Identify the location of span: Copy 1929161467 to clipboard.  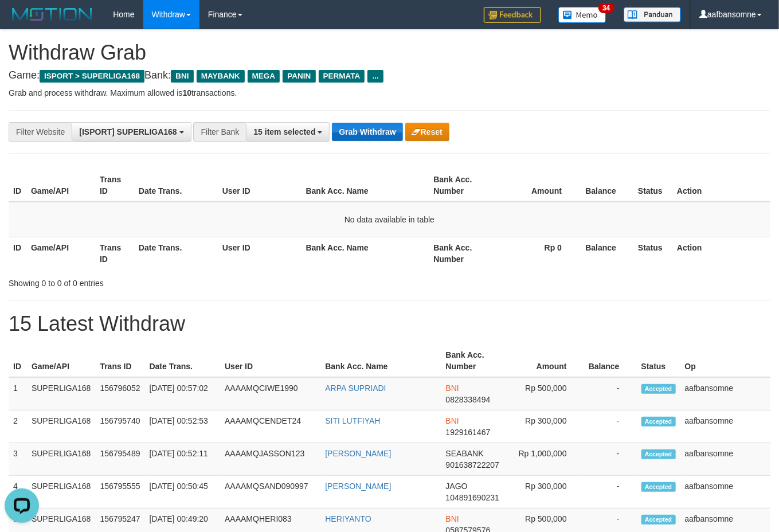
(468, 433).